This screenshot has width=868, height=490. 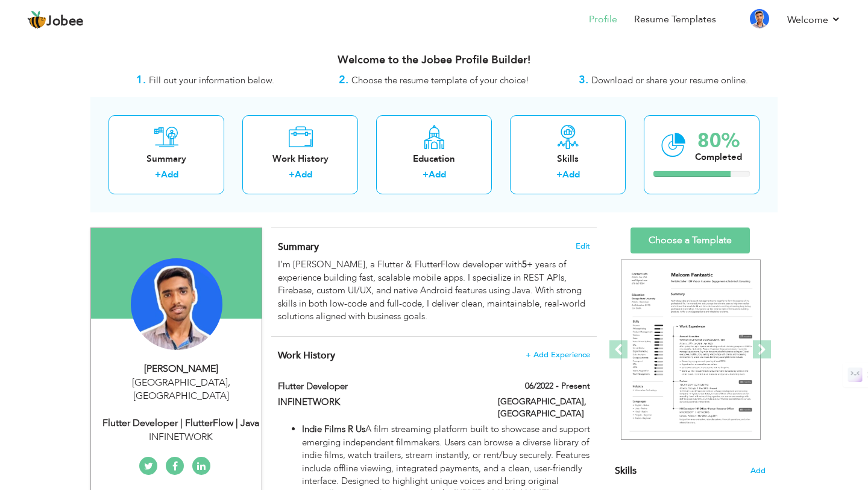 I want to click on span: Edit, so click(x=583, y=247).